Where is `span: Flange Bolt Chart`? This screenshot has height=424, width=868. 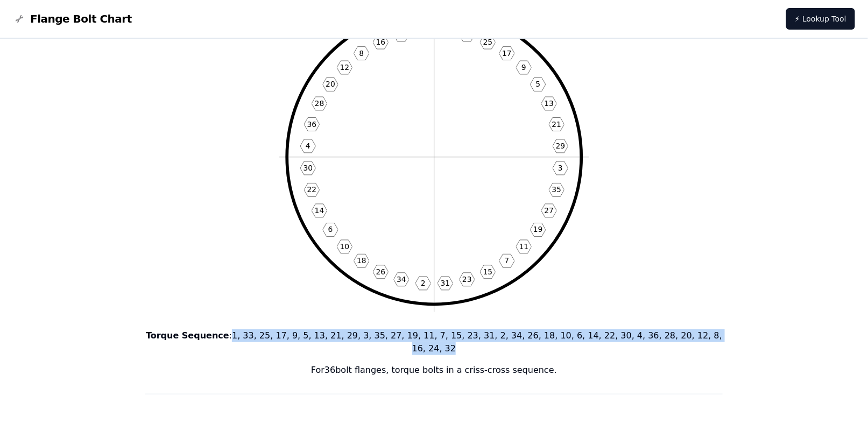 span: Flange Bolt Chart is located at coordinates (80, 19).